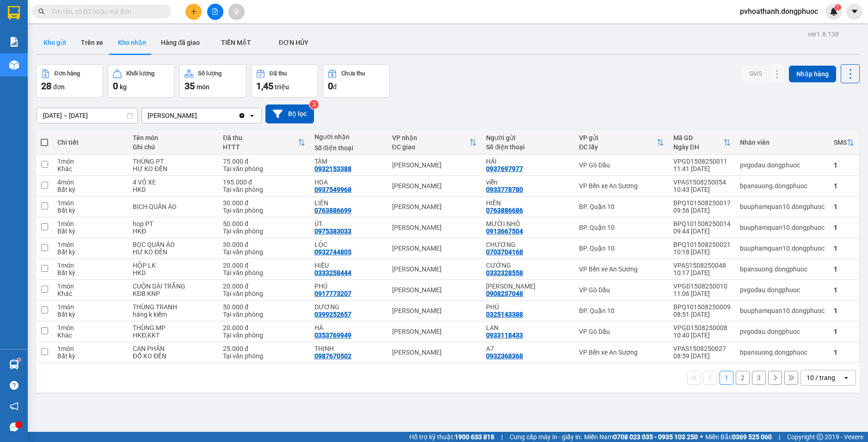 Image resolution: width=868 pixels, height=442 pixels. What do you see at coordinates (264, 349) in the screenshot?
I see `div: 25.000 đ` at bounding box center [264, 349].